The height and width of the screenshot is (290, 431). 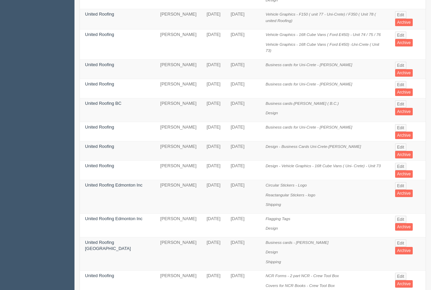 I want to click on i: Flagging Tags, so click(x=278, y=218).